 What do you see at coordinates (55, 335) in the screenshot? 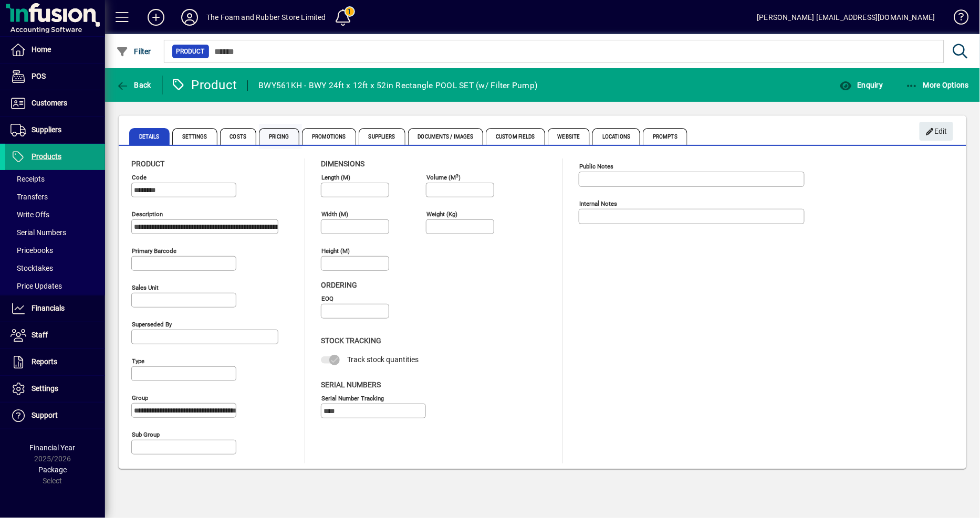
I see `a: Staff` at bounding box center [55, 335].